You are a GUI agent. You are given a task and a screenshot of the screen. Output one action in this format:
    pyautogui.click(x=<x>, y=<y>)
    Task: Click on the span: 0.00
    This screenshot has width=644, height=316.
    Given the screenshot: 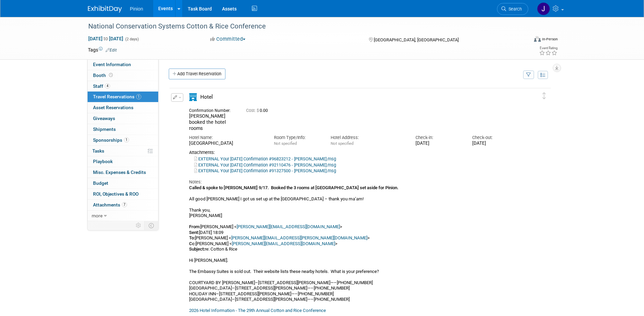 What is the action you would take?
    pyautogui.click(x=259, y=111)
    